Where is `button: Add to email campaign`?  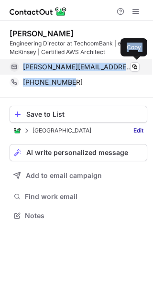
button: Add to email campaign is located at coordinates (79, 176).